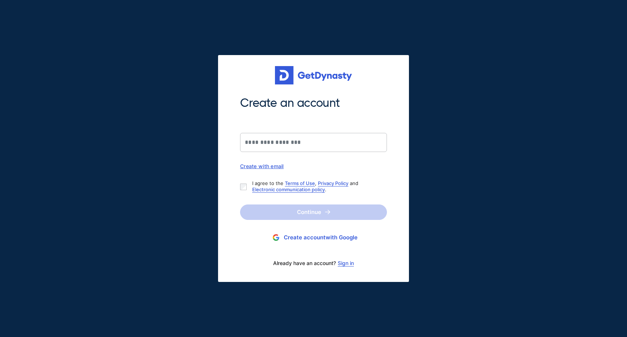  I want to click on div: Create with email, so click(313, 166).